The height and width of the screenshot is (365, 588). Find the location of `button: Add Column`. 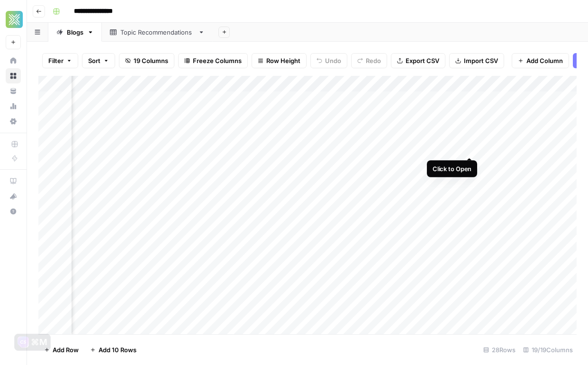

button: Add Column is located at coordinates (540, 61).